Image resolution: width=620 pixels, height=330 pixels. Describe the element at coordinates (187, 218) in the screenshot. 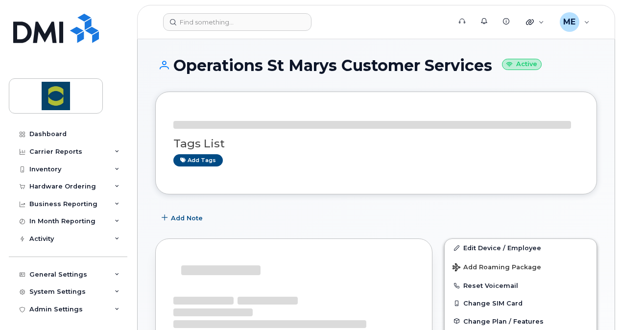

I see `span: Add Note` at that location.